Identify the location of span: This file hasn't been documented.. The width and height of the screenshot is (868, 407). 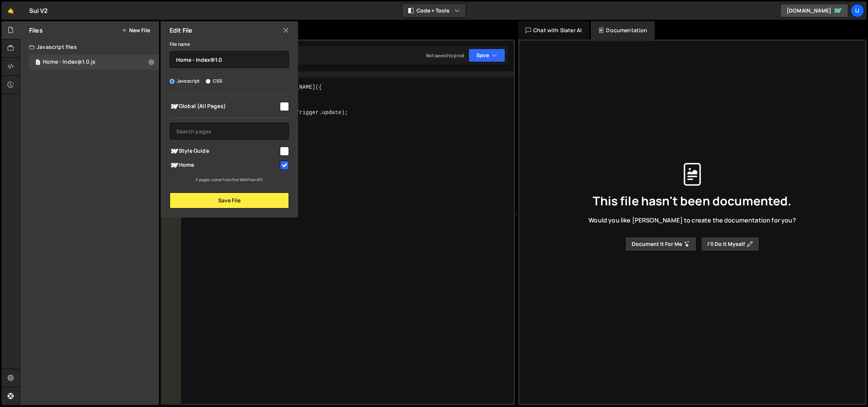
(692, 201).